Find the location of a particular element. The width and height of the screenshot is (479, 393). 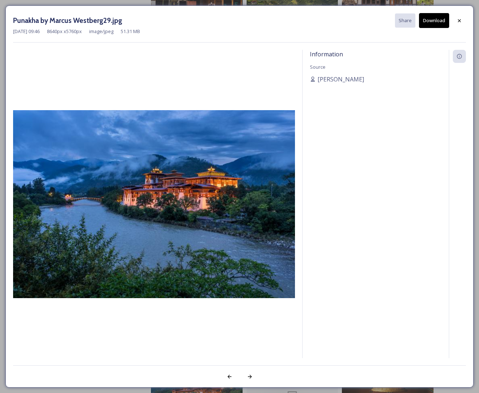

img: Punakha%2520by%2520Marcus%2520Westberg29.jpg is located at coordinates (154, 204).